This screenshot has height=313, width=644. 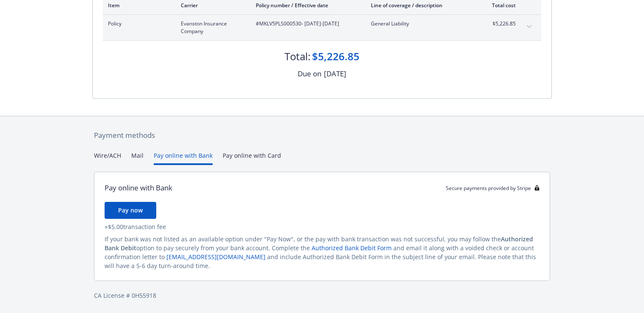 I want to click on div: Total:, so click(x=297, y=56).